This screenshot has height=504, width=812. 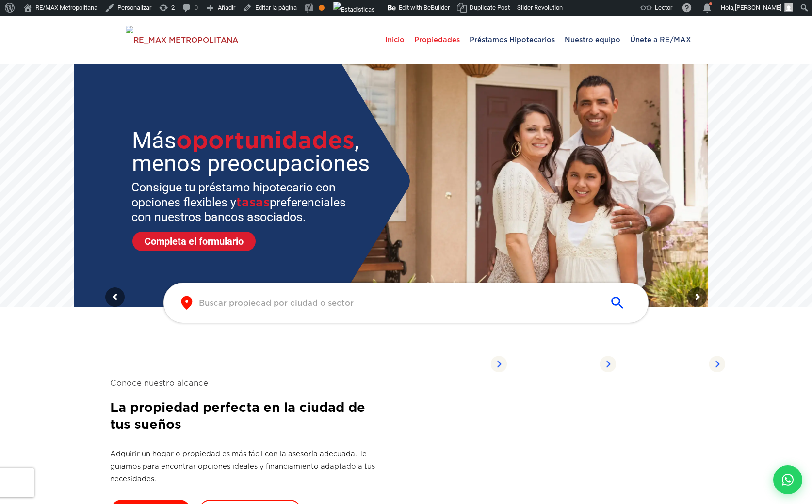 I want to click on a: Únete a RE/MAX, so click(x=660, y=39).